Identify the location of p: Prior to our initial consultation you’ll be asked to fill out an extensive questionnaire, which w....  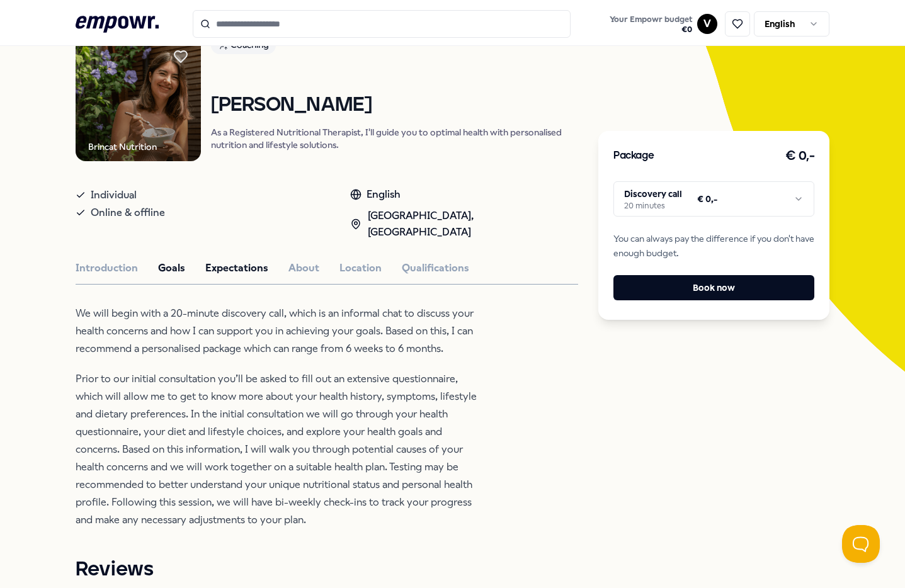
(280, 449).